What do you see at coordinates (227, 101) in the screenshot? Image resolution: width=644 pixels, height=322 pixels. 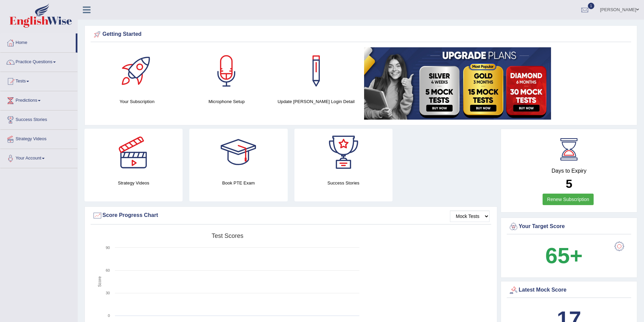 I see `h4: Microphone Setup` at bounding box center [227, 101].